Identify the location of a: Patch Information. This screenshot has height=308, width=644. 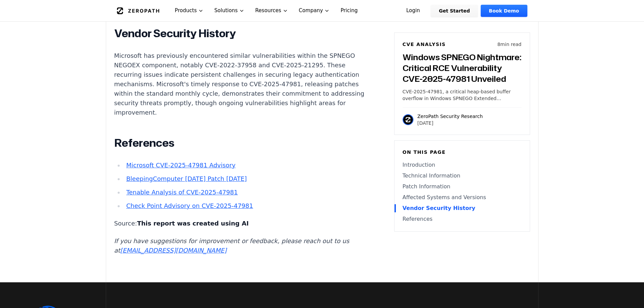
(462, 187).